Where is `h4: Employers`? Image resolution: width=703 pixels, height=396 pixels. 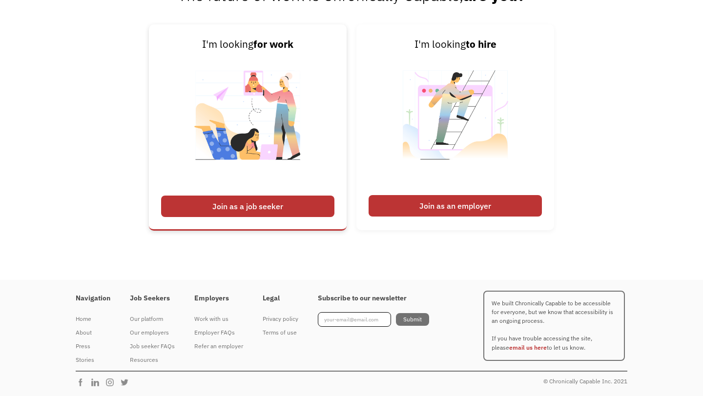 h4: Employers is located at coordinates (219, 299).